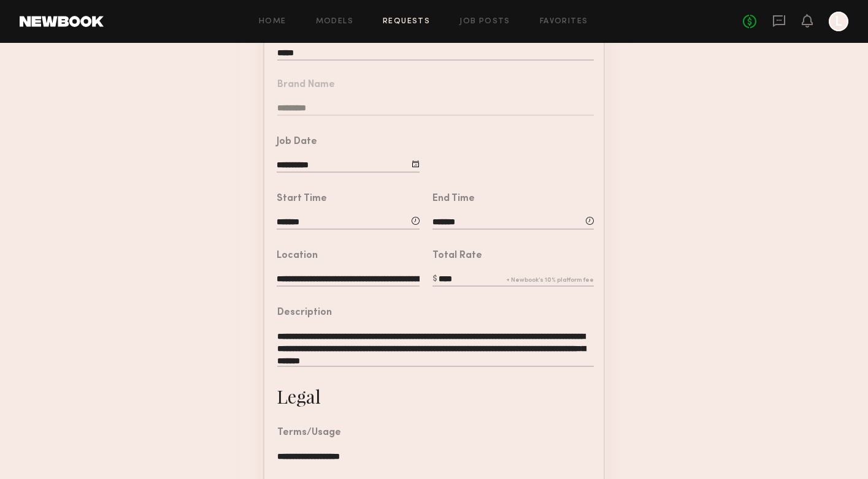 This screenshot has height=479, width=868. I want to click on div: Start Time, so click(302, 199).